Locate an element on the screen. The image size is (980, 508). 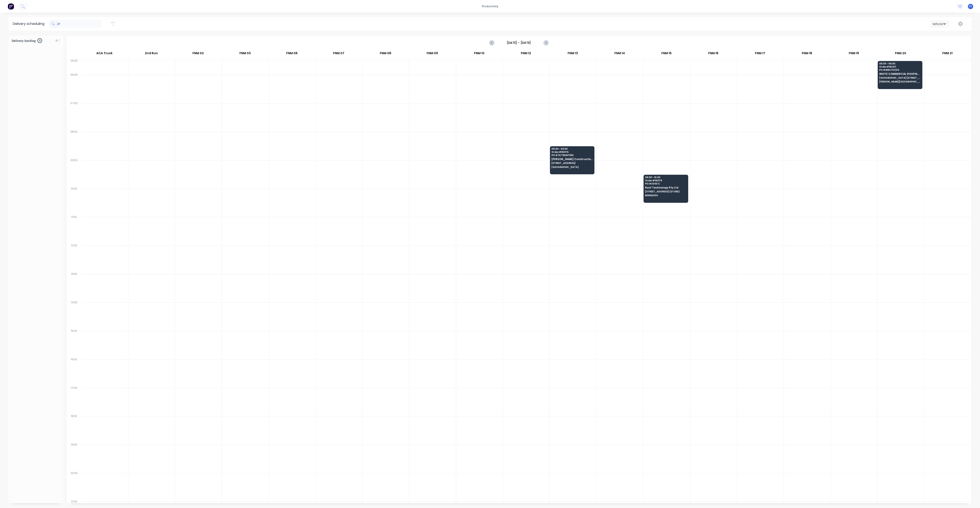
div: FNM 13 is located at coordinates (573, 54).